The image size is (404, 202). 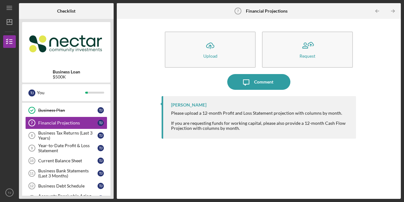 What do you see at coordinates (32, 174) in the screenshot?
I see `tspan: 11` at bounding box center [32, 174].